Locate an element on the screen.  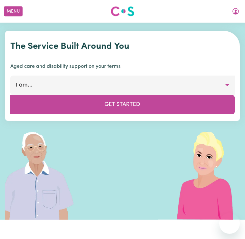
button: Get Started is located at coordinates (122, 105).